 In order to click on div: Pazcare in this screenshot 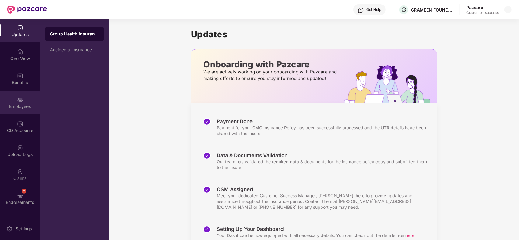, I will do `click(482, 7)`.